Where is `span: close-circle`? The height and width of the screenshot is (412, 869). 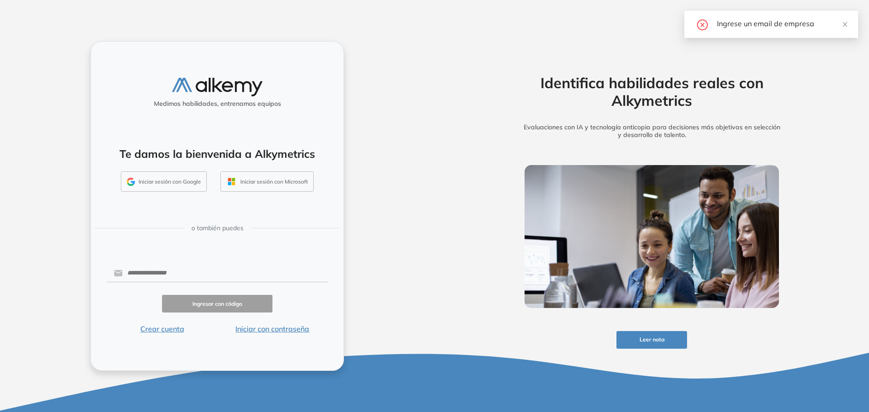 span: close-circle is located at coordinates (702, 24).